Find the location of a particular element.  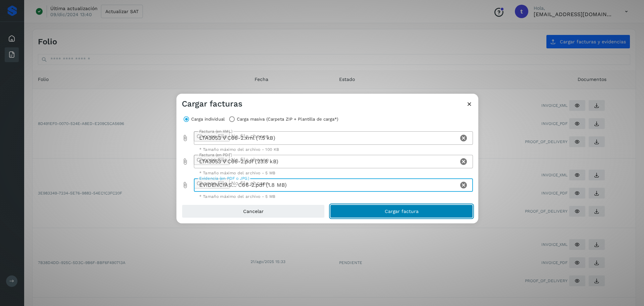

div: EVIDENCIAS… C66-2.pdf (1.8 MB) is located at coordinates (327, 185).